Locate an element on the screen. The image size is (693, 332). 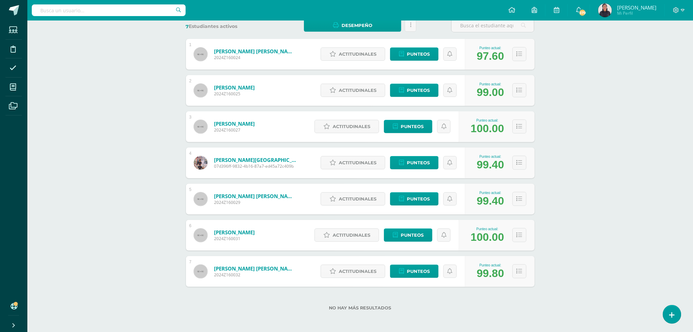
span: 2024Z160029 is located at coordinates (255, 202).